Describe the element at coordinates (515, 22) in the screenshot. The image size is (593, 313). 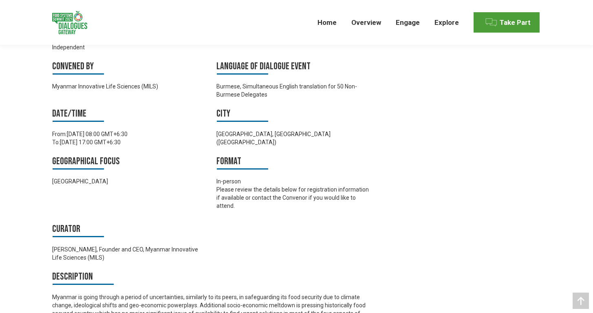
I see `span: Take Part` at that location.